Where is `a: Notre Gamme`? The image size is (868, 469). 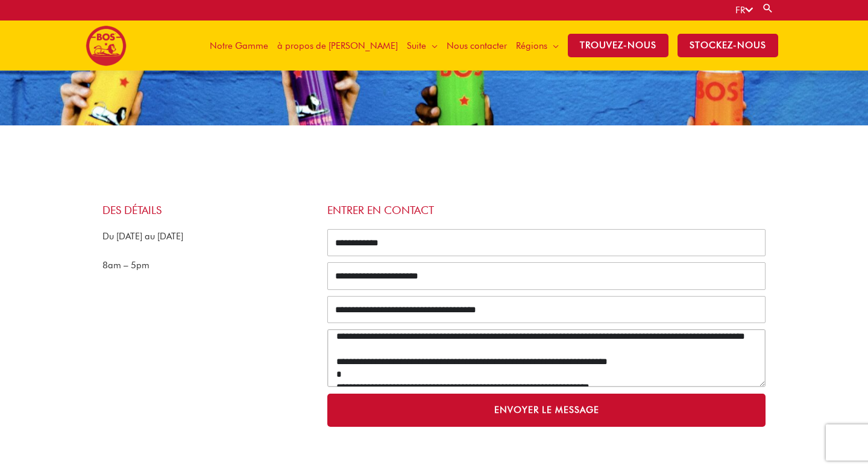
a: Notre Gamme is located at coordinates (239, 45).